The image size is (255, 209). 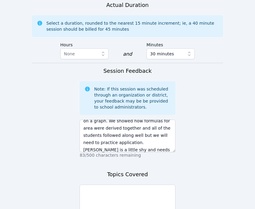 I want to click on div: Select a duration, rounded to the nearest 15 minute increment; ie, a 40 minute session should be ..., so click(x=132, y=26).